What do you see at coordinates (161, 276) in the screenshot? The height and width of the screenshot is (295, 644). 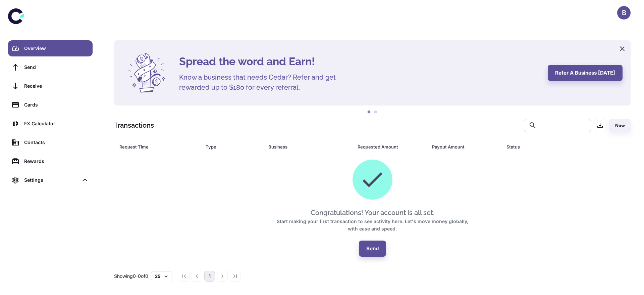 I see `button: 25` at bounding box center [161, 276].